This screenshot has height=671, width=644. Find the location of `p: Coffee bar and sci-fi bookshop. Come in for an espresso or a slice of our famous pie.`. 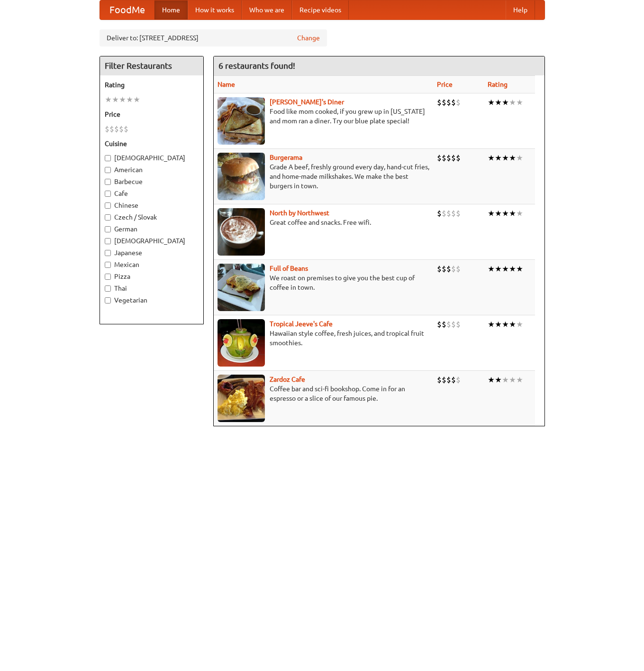

p: Coffee bar and sci-fi bookshop. Come in for an espresso or a slice of our famous pie. is located at coordinates (323, 393).